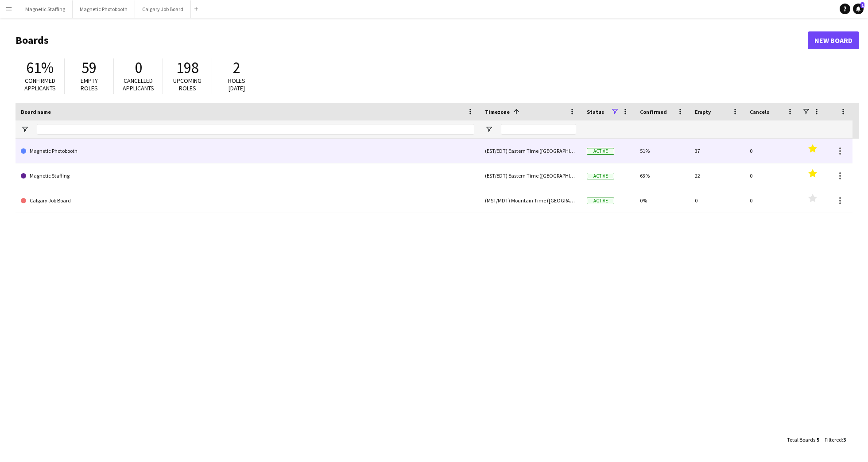 This screenshot has height=462, width=868. Describe the element at coordinates (595, 112) in the screenshot. I see `span: Status` at that location.